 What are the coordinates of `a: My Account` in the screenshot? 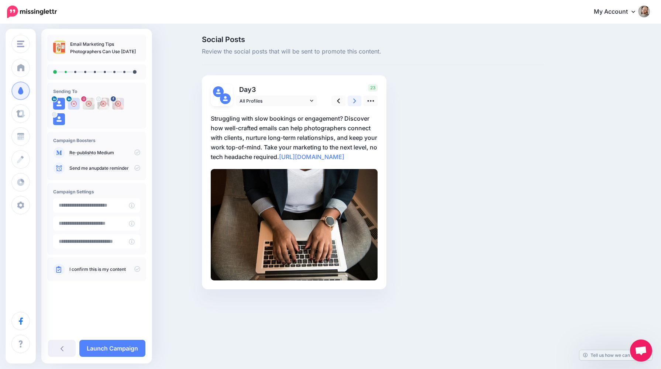 It's located at (618, 12).